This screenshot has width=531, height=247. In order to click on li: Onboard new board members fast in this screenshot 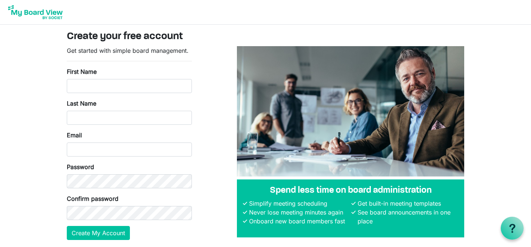, I will do `click(298, 221)`.